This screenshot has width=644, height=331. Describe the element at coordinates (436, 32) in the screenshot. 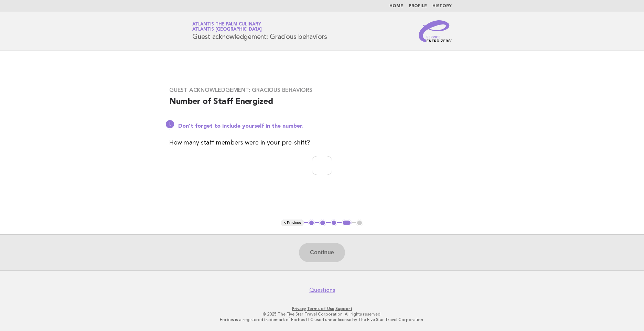

I see `img: Service Energizers` at that location.